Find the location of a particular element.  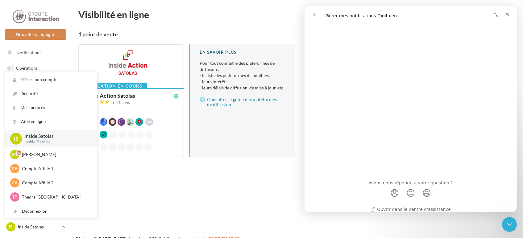

a: Boîte de réception is located at coordinates (35, 83).